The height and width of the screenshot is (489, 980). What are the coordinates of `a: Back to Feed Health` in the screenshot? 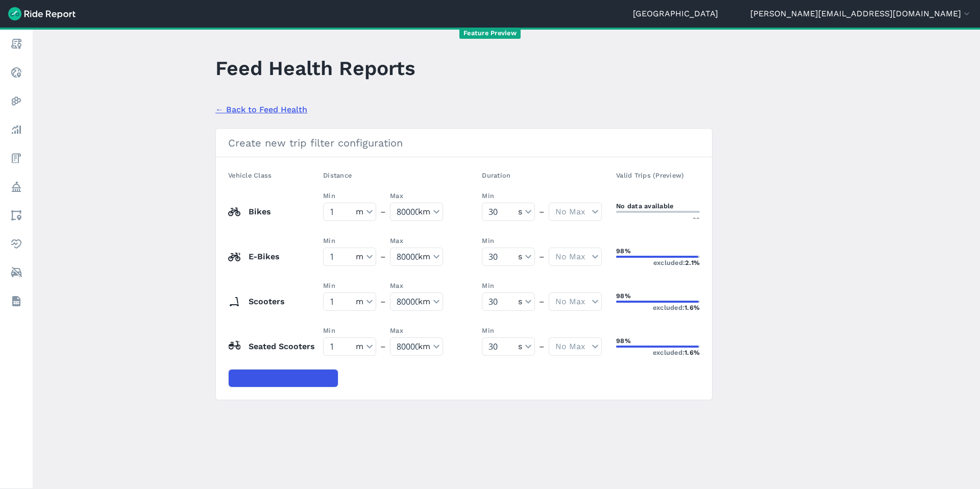 It's located at (464, 110).